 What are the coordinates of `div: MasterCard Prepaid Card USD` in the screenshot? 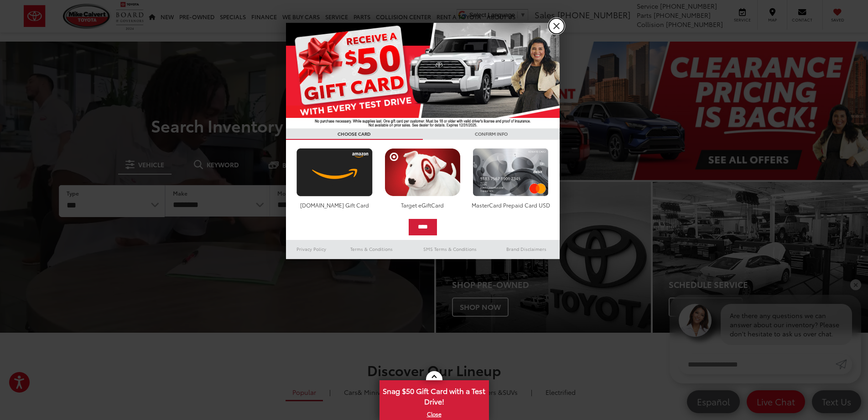 It's located at (511, 205).